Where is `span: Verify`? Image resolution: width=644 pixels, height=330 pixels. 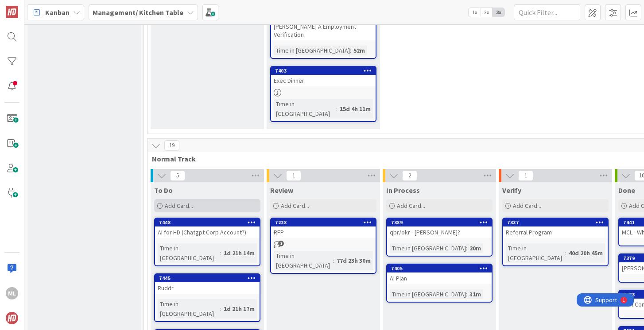 span: Verify is located at coordinates (512, 190).